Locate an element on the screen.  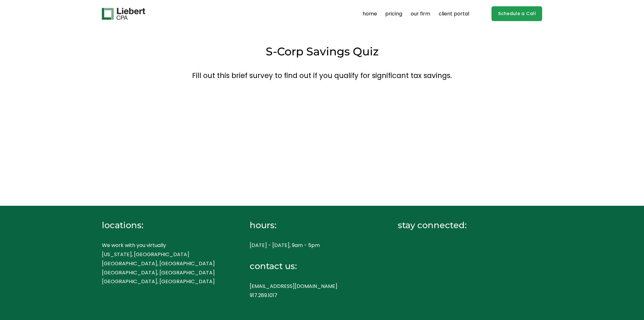
a: LinkedIn is located at coordinates (431, 248).